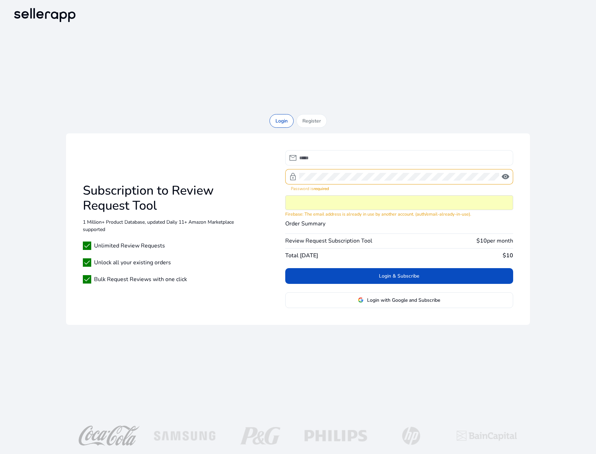 The image size is (596, 454). I want to click on mat-error: Firebase: The email address is already in use by another account. (auth/email-already-in-use)., so click(399, 214).